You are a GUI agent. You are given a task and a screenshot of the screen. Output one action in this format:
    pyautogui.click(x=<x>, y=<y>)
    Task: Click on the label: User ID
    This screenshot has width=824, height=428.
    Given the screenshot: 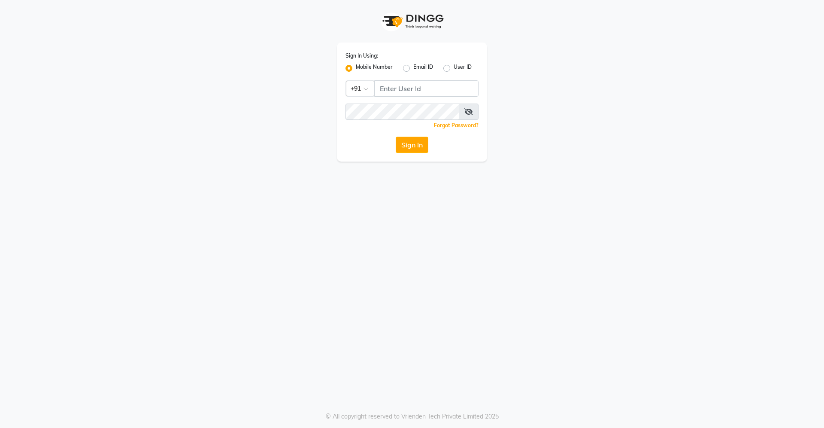 What is the action you would take?
    pyautogui.click(x=463, y=68)
    